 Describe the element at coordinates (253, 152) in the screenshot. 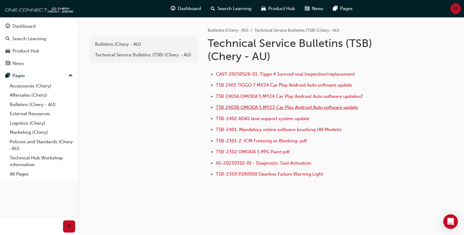

I see `span: TSB-2302 OMODA 5 PPG Paint.pdf` at that location.